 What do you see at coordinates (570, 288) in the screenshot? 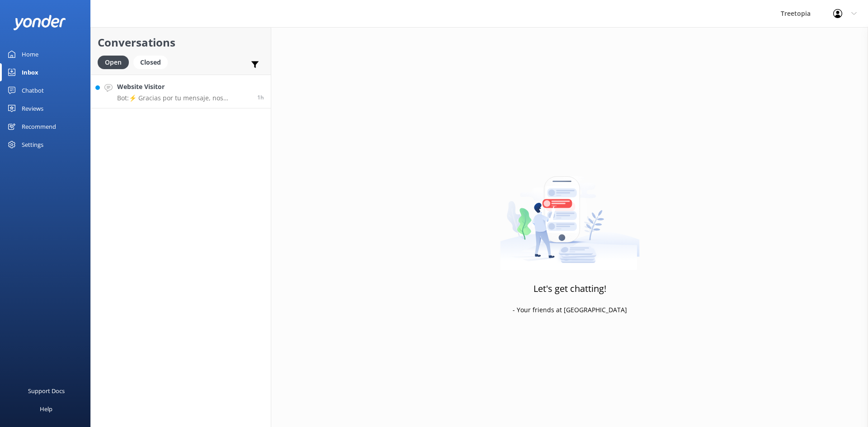
I see `h3: Let's get chatting!` at bounding box center [570, 288].